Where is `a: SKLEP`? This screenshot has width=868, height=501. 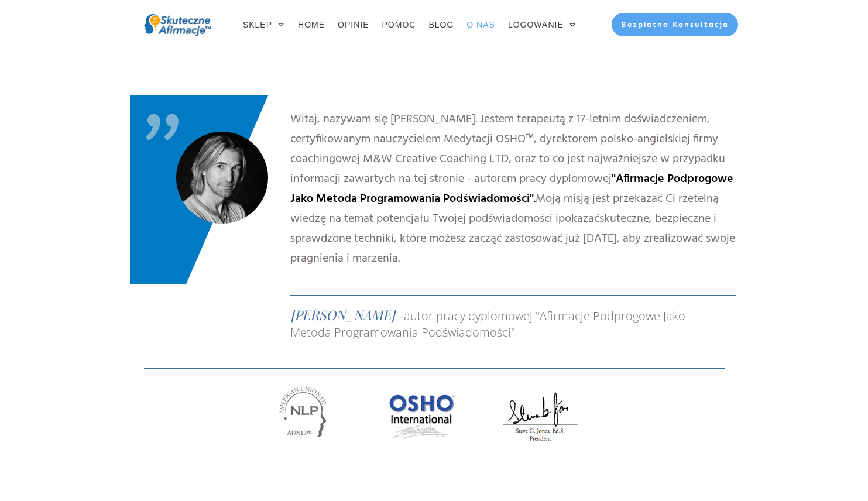 a: SKLEP is located at coordinates (264, 25).